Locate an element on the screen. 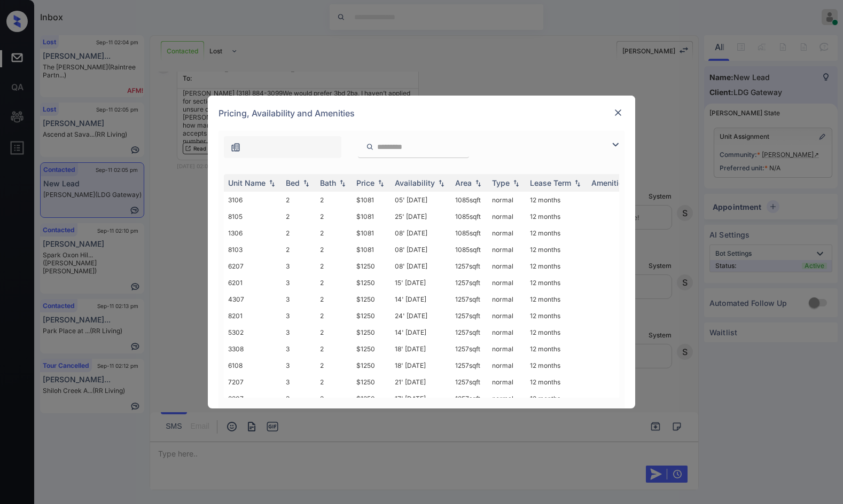 The width and height of the screenshot is (843, 504). div: Price is located at coordinates (366, 183).